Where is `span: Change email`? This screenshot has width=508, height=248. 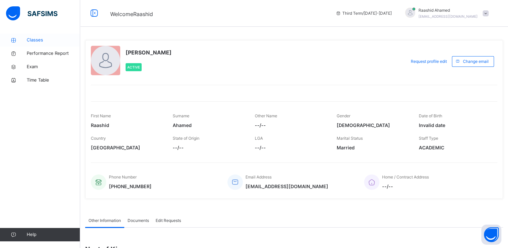
span: Change email is located at coordinates (475, 61).